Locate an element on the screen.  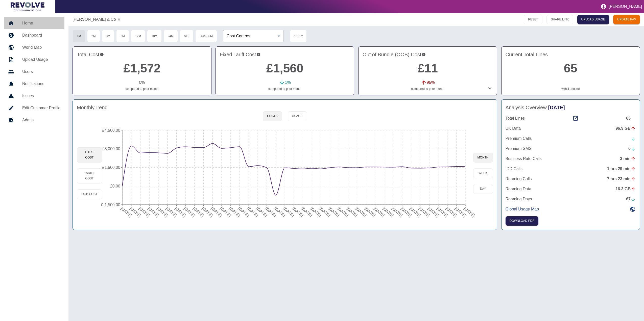
p: Premium Calls is located at coordinates (518, 139).